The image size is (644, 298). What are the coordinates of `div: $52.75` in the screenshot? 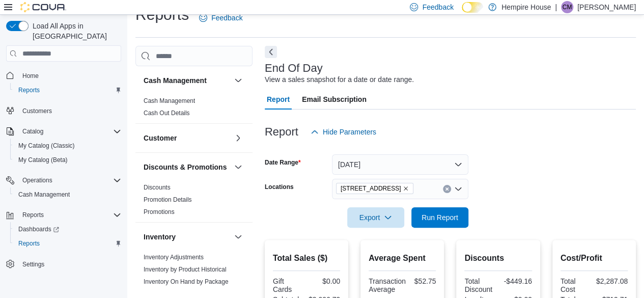 It's located at (423, 281).